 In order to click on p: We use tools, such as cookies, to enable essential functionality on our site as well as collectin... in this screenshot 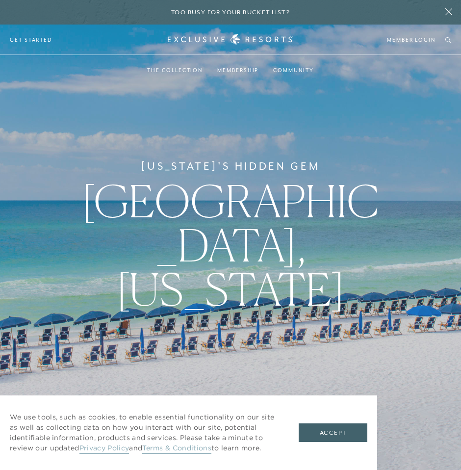, I will do `click(144, 433)`.